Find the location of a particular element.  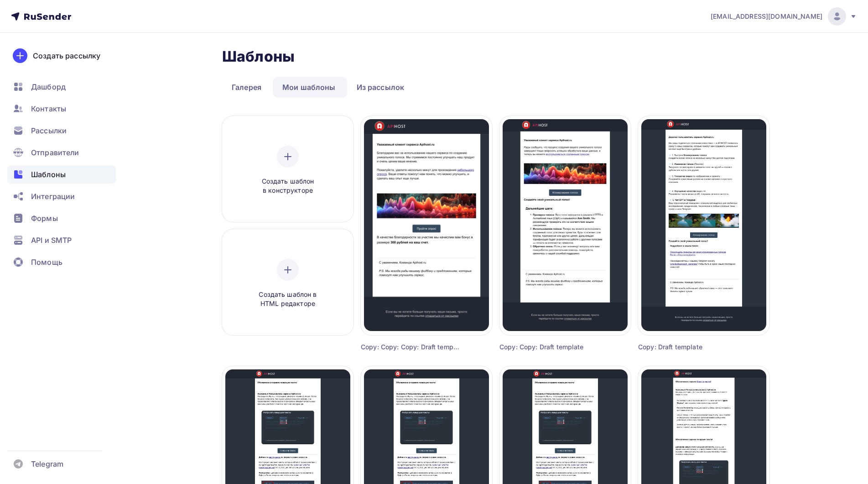

span: Интеграции is located at coordinates (53, 197).